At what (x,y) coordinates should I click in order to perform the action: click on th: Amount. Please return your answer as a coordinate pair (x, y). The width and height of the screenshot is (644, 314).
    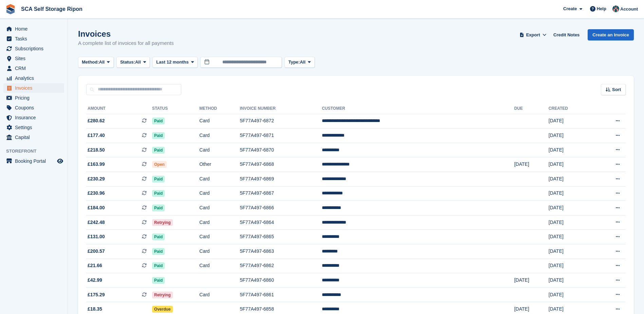
    Looking at the image, I should click on (119, 109).